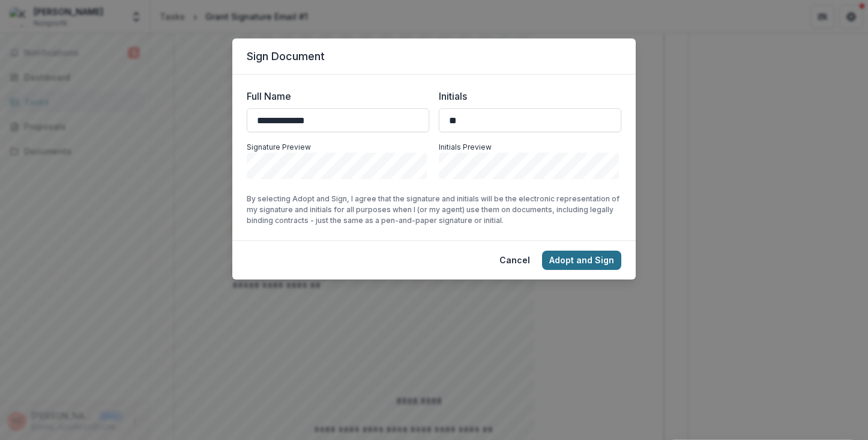 This screenshot has width=868, height=440. What do you see at coordinates (582, 260) in the screenshot?
I see `button: Adopt and Sign` at bounding box center [582, 260].